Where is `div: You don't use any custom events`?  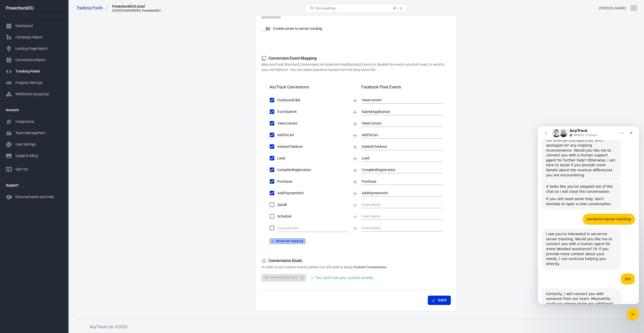
div: You don't use any custom events is located at coordinates (344, 278).